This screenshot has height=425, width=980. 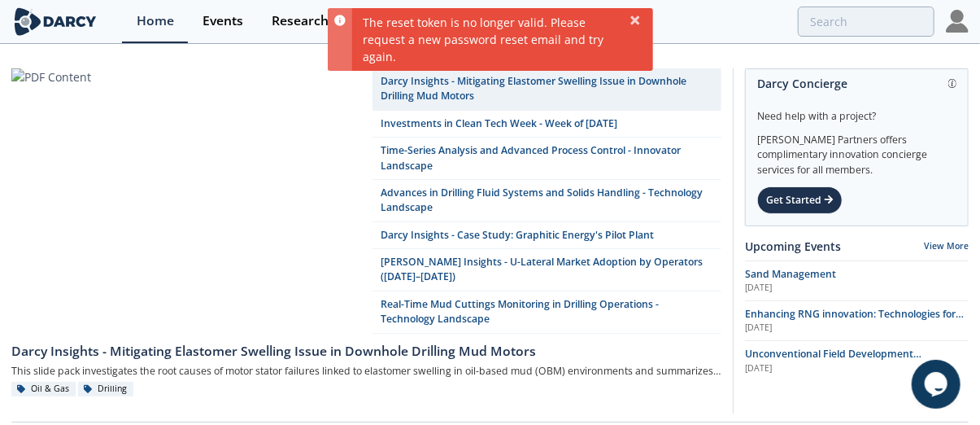 I want to click on img: Profile, so click(x=957, y=21).